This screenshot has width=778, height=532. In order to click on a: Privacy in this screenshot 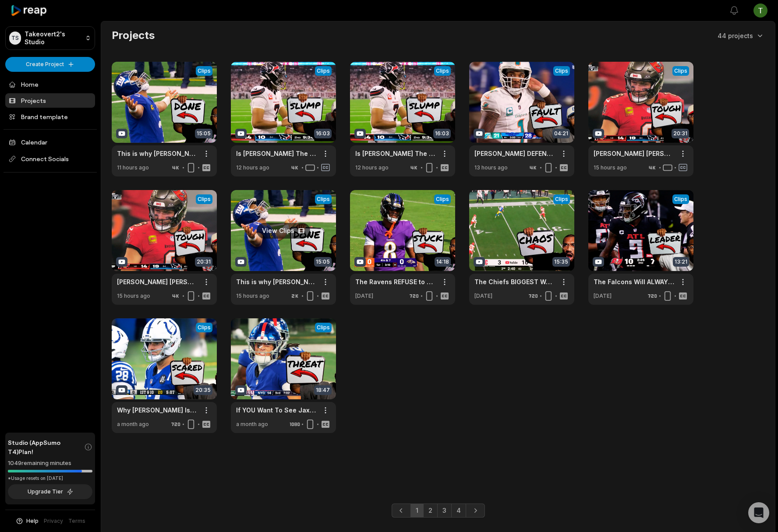, I will do `click(53, 521)`.